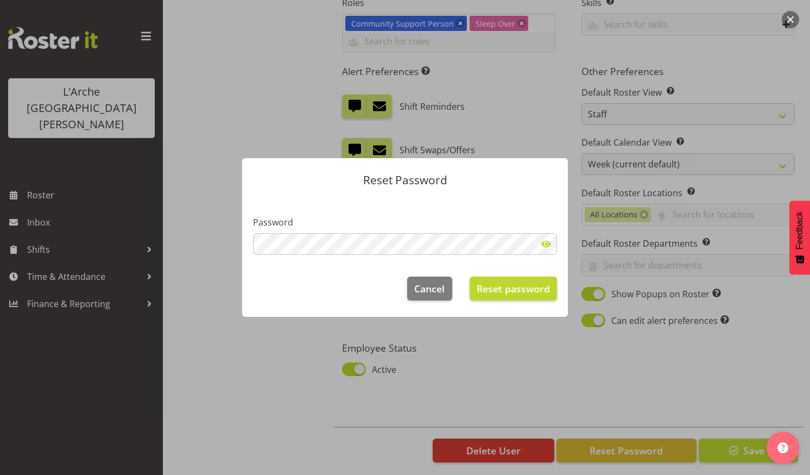 The width and height of the screenshot is (810, 475). Describe the element at coordinates (783, 447) in the screenshot. I see `img: help-xxl-2.png` at that location.